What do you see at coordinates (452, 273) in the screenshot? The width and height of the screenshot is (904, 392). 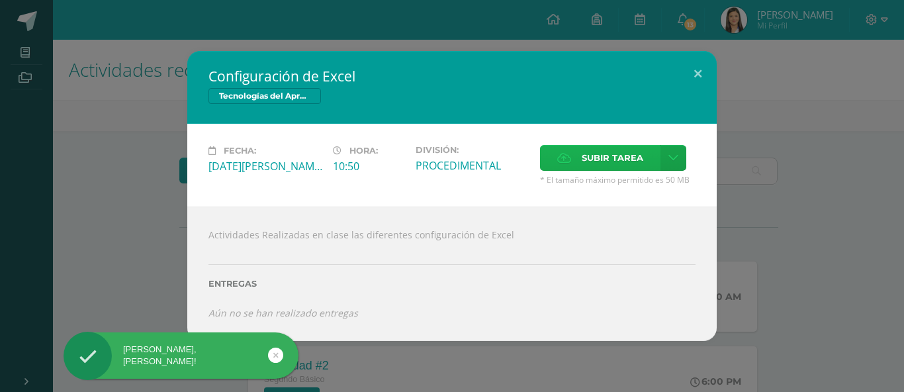 I see `div: Actividades Realizadas en clase las diferentes configuración de Excel` at bounding box center [452, 273].